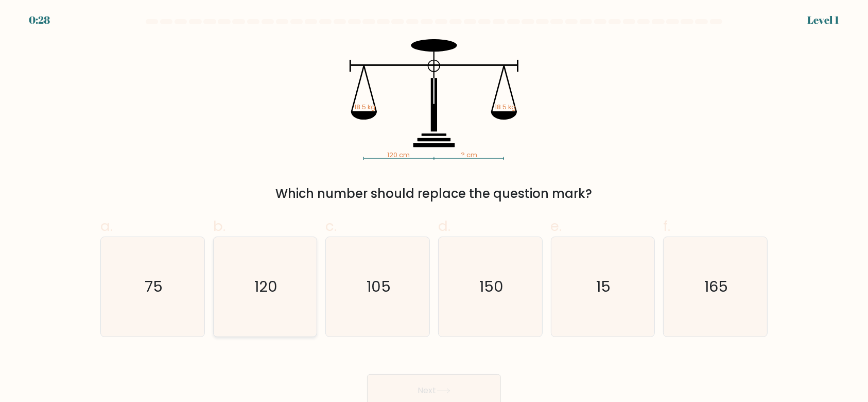  What do you see at coordinates (266, 287) in the screenshot?
I see `text: 120` at bounding box center [266, 287].